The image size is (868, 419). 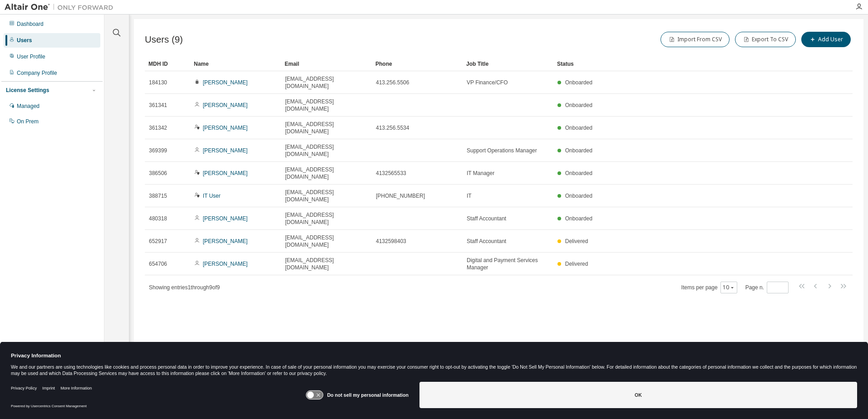 What do you see at coordinates (766, 287) in the screenshot?
I see `span: Page n.` at bounding box center [766, 287].